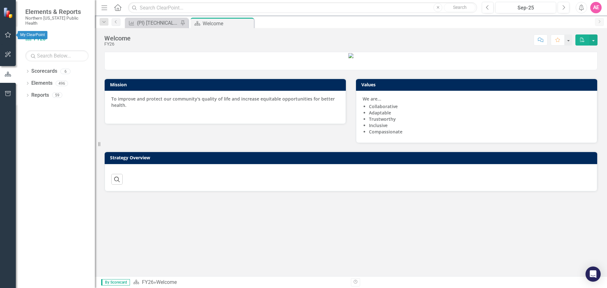 Image resolution: width=607 pixels, height=288 pixels. What do you see at coordinates (57, 12) in the screenshot?
I see `span: Elements & Reports` at bounding box center [57, 12].